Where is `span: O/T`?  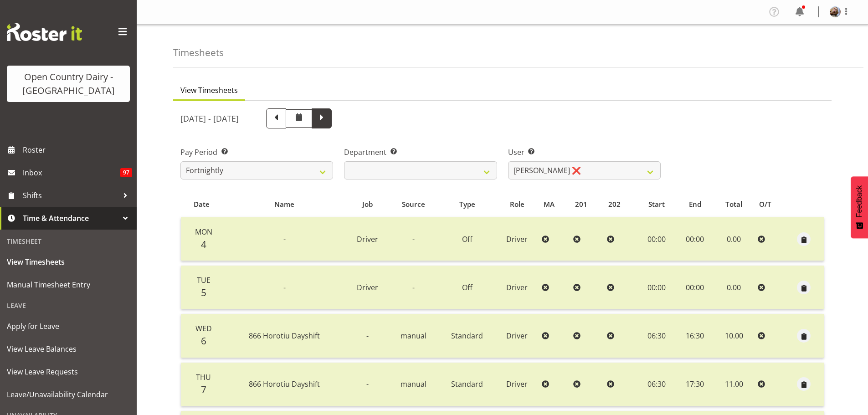 span: O/T is located at coordinates (765, 204).